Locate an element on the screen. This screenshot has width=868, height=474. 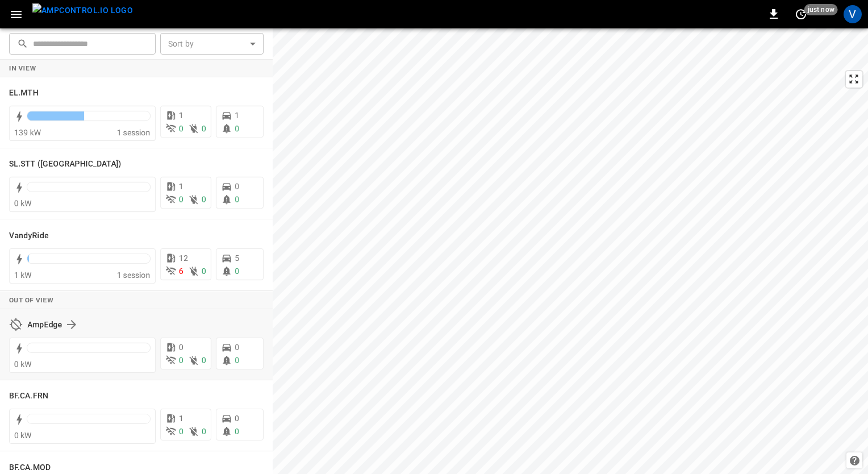
strong: Out of View is located at coordinates (31, 300).